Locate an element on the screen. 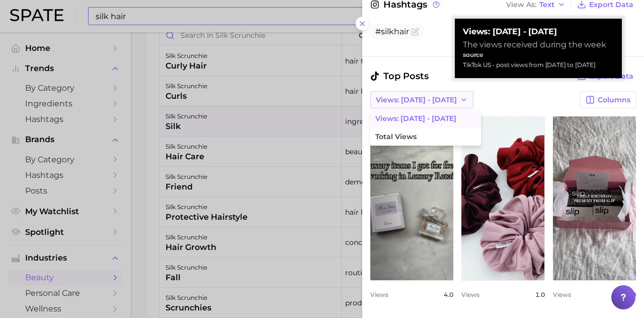  span: Text is located at coordinates (547, 4).